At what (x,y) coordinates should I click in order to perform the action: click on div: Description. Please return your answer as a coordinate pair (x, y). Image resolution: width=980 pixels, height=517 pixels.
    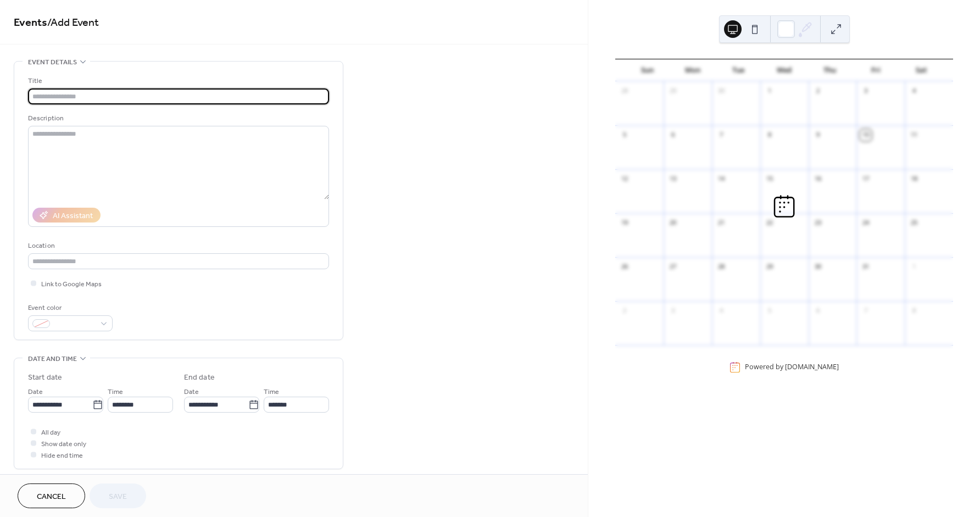
    Looking at the image, I should click on (177, 118).